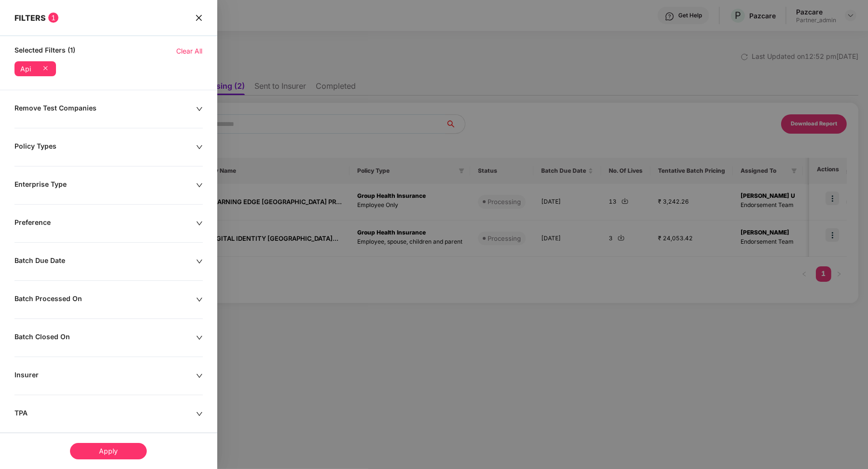 The width and height of the screenshot is (868, 469). What do you see at coordinates (108, 452) in the screenshot?
I see `div: Apply` at bounding box center [108, 452].